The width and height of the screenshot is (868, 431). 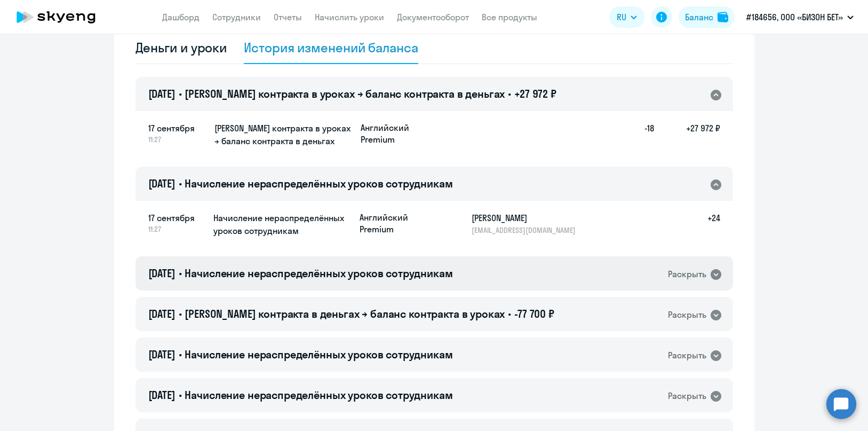 I want to click on button: Балансbalance, so click(x=707, y=17).